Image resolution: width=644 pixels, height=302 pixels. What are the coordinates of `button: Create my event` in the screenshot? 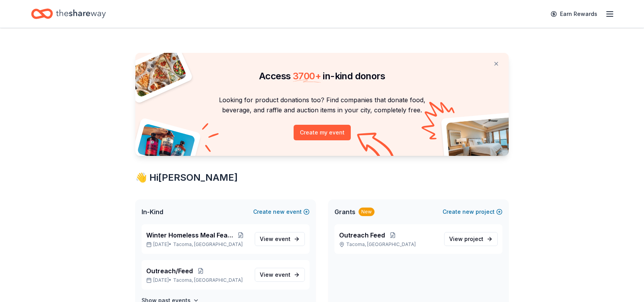 It's located at (322, 133).